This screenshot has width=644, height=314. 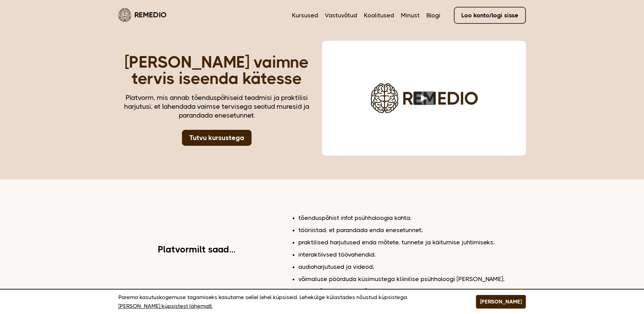 What do you see at coordinates (125, 15) in the screenshot?
I see `img: Remedio logo` at bounding box center [125, 15].